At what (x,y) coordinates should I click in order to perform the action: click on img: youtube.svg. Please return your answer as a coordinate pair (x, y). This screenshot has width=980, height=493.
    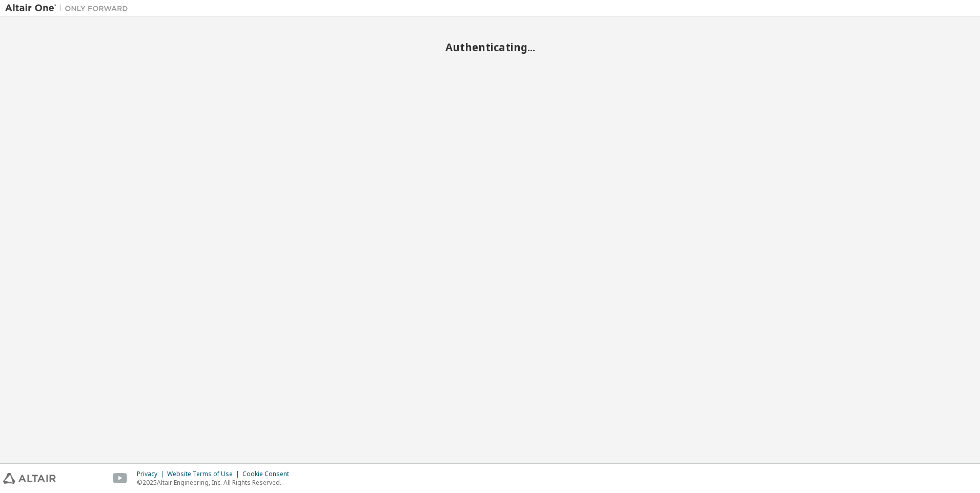
    Looking at the image, I should click on (120, 479).